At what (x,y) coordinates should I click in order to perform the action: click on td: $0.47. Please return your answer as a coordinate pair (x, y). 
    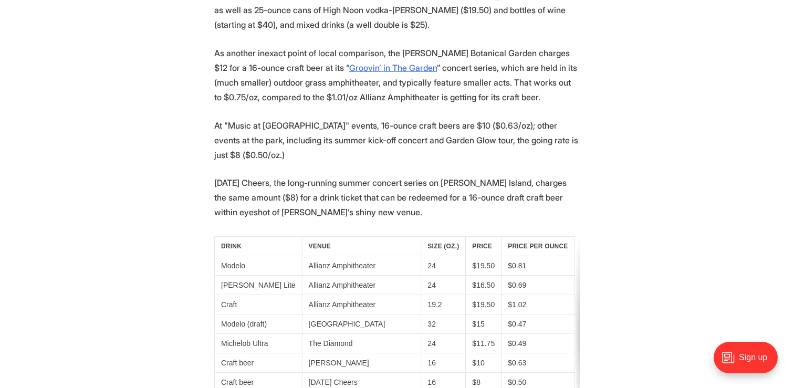
    Looking at the image, I should click on (538, 324).